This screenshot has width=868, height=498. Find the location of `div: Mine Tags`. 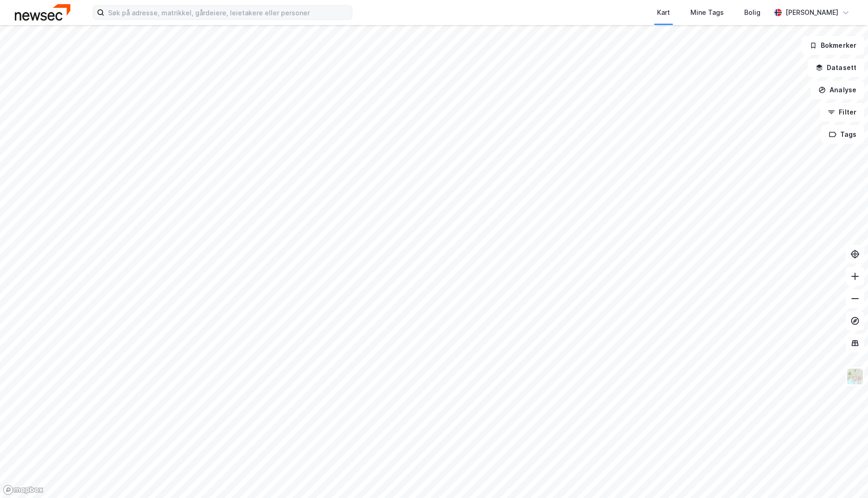

div: Mine Tags is located at coordinates (707, 13).